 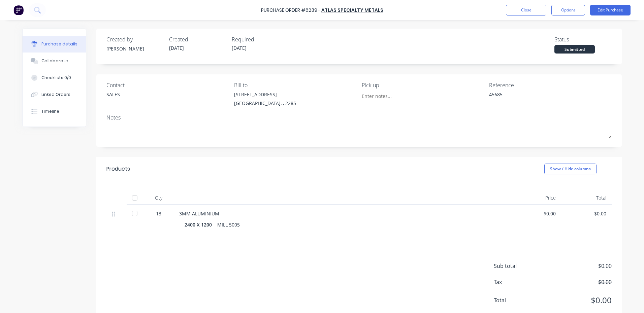 I want to click on div: Linked Orders, so click(x=56, y=94).